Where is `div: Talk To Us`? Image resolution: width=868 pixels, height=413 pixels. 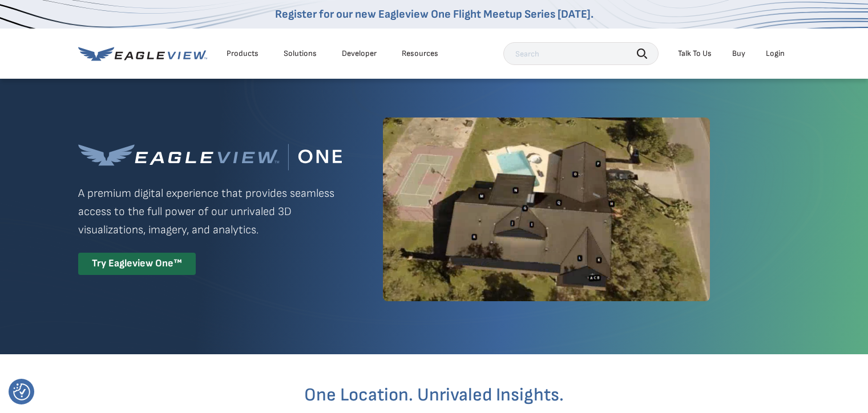
div: Talk To Us is located at coordinates (694, 54).